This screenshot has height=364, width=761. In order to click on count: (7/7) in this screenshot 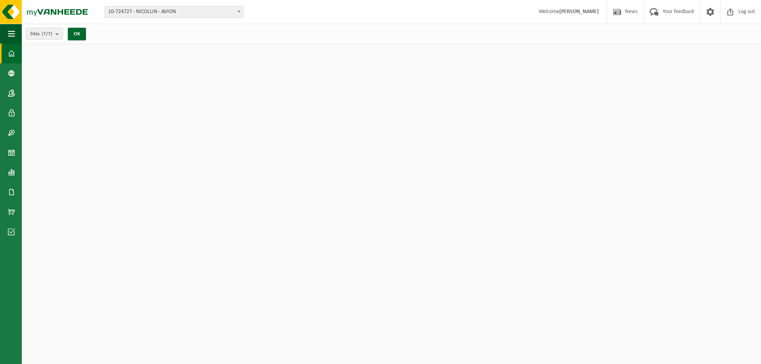, I will do `click(47, 34)`.